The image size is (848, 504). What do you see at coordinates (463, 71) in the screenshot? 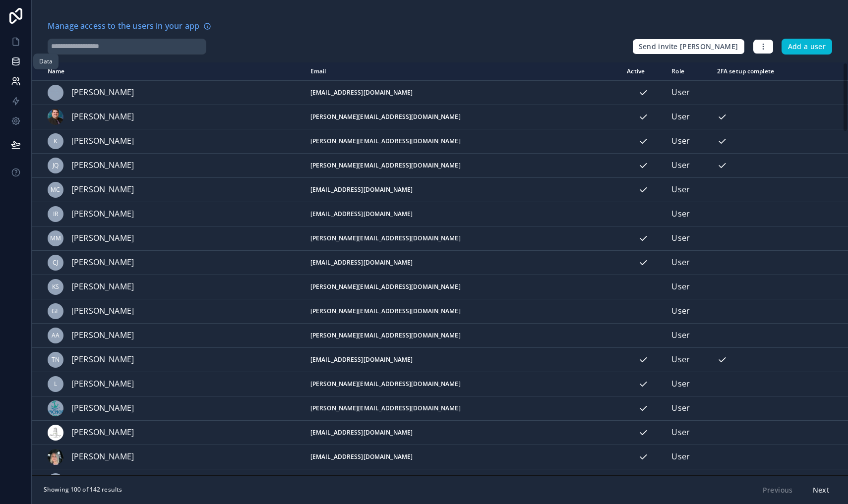
I see `th: Email` at bounding box center [463, 71].